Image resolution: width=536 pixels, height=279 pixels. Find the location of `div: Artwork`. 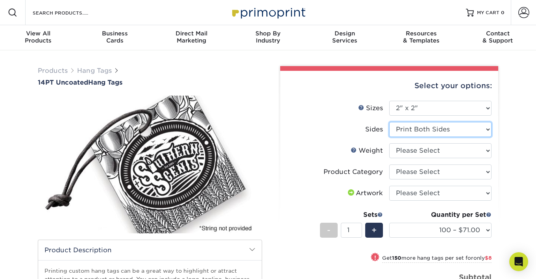

div: Artwork is located at coordinates (364, 193).